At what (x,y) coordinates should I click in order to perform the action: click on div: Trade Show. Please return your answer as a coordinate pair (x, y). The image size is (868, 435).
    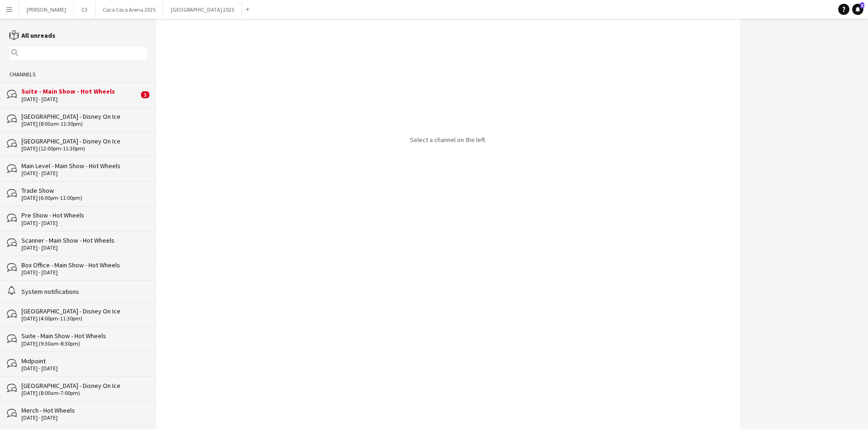
    Looking at the image, I should click on (84, 190).